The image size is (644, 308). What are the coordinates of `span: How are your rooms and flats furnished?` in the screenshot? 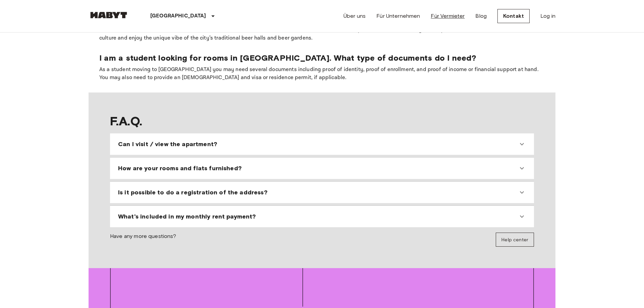 It's located at (179, 168).